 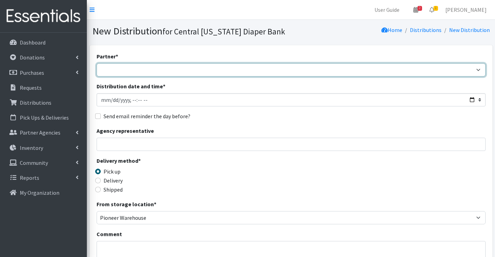 I want to click on p: Inventory, so click(x=31, y=148).